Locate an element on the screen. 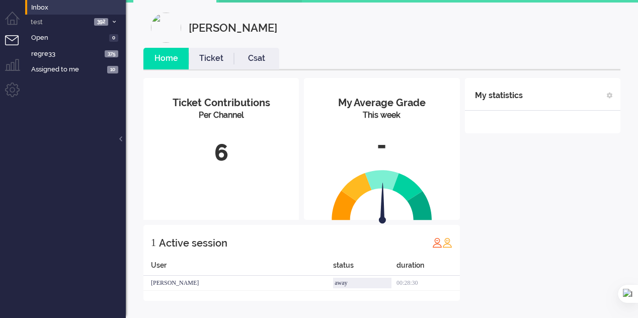  li: Supervisor menu is located at coordinates (16, 70).